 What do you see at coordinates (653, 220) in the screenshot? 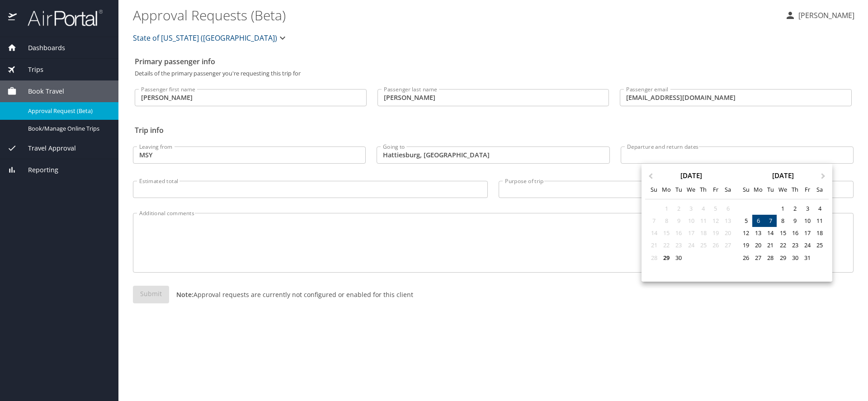
I see `div: Not available Sunday, September 7th, 2025` at bounding box center [653, 220].